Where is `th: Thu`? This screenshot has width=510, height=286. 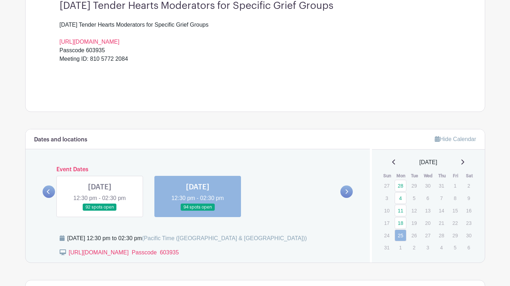
th: Thu is located at coordinates (442, 176).